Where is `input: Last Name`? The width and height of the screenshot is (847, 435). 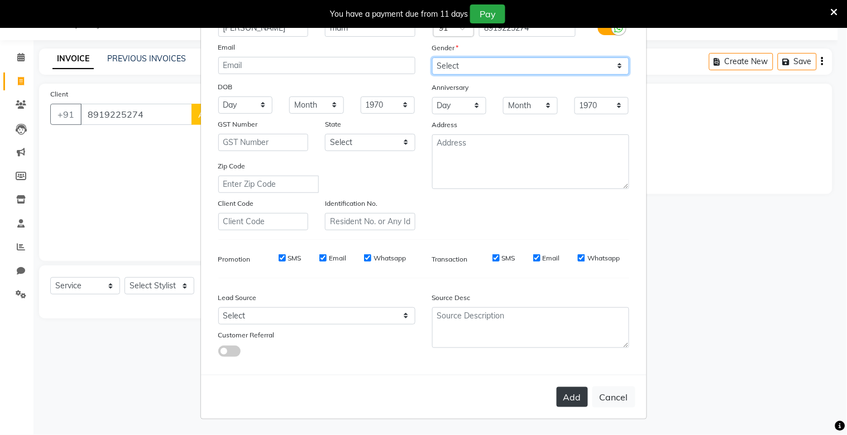
input: Last Name is located at coordinates (370, 28).